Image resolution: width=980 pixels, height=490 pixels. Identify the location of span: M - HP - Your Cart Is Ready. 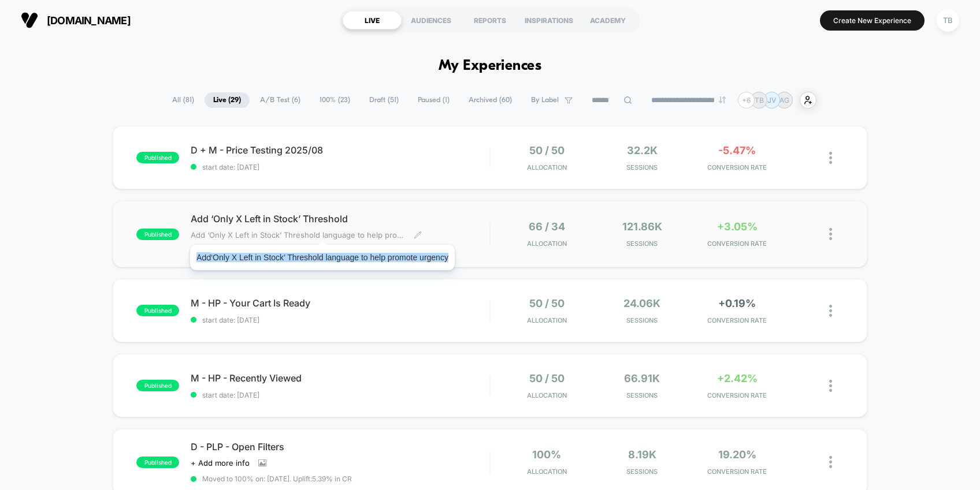
(340, 303).